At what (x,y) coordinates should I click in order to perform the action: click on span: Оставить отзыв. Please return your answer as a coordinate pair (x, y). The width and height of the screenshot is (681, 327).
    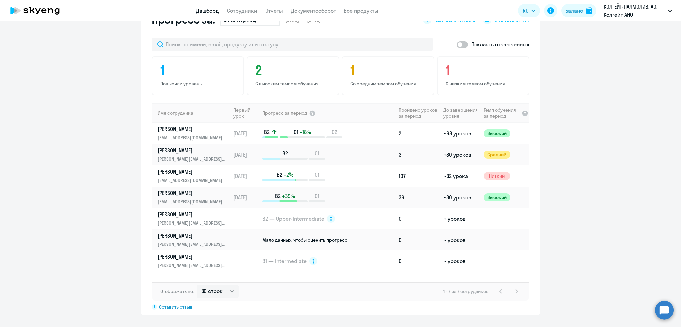
    Looking at the image, I should click on (176, 307).